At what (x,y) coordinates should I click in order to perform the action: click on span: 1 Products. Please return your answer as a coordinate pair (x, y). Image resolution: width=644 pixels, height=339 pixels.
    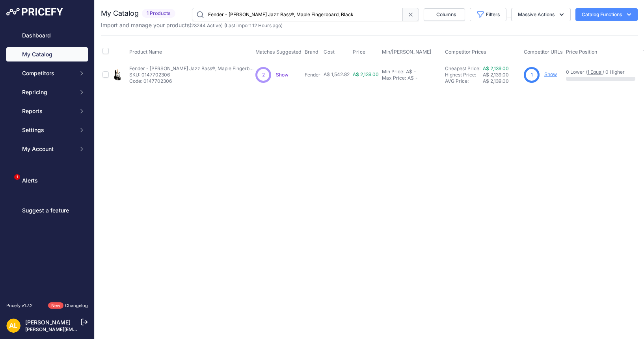
    Looking at the image, I should click on (159, 13).